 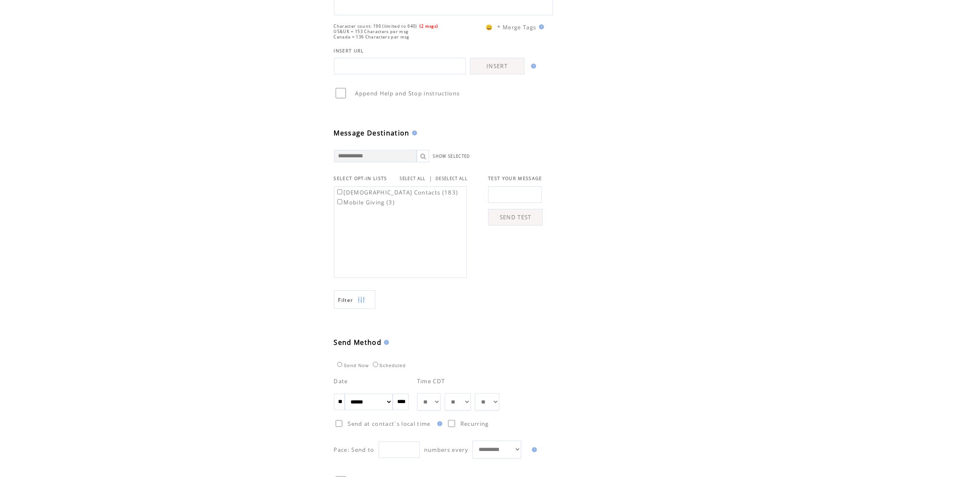 I want to click on span: Pace: Send to, so click(x=355, y=449).